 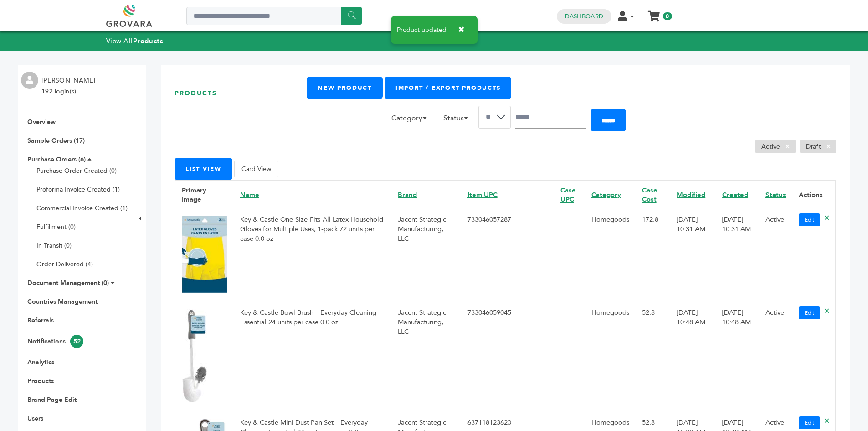 I want to click on a: Case UPC, so click(x=568, y=195).